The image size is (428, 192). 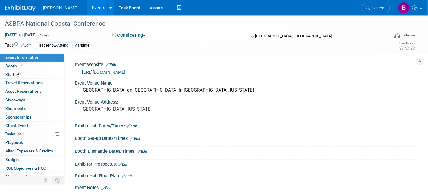 I want to click on i: Booth reservation complete, so click(x=21, y=66).